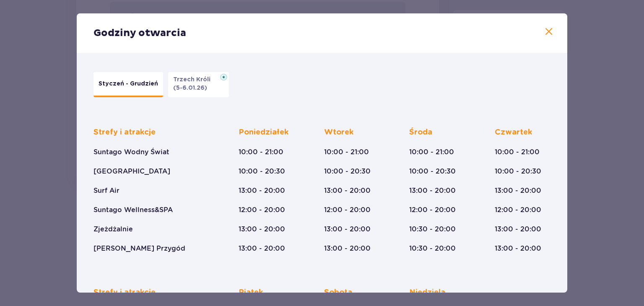  Describe the element at coordinates (339, 132) in the screenshot. I see `p: Wtorek` at that location.